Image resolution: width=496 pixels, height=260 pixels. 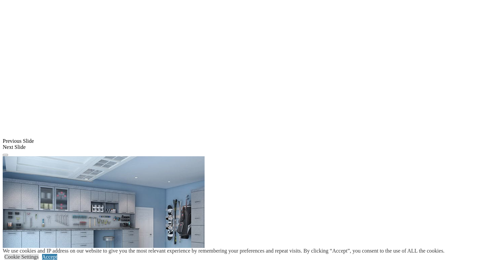 I want to click on button: Click here to pause slide show, so click(x=5, y=155).